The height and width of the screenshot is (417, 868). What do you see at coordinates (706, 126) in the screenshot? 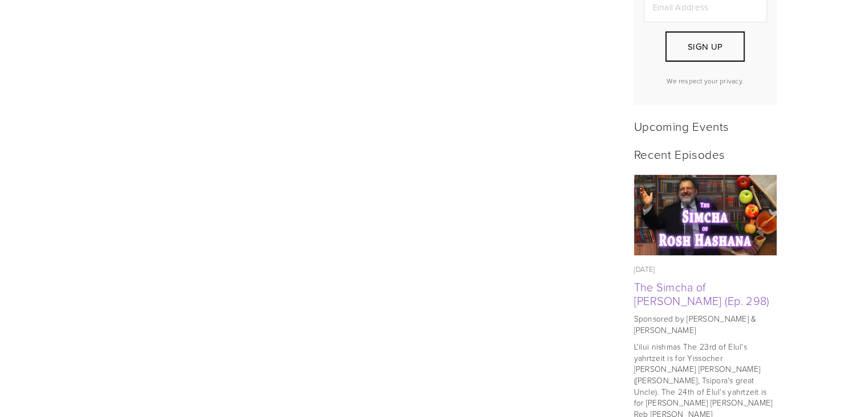
I see `h2: Upcoming Events` at bounding box center [706, 126].